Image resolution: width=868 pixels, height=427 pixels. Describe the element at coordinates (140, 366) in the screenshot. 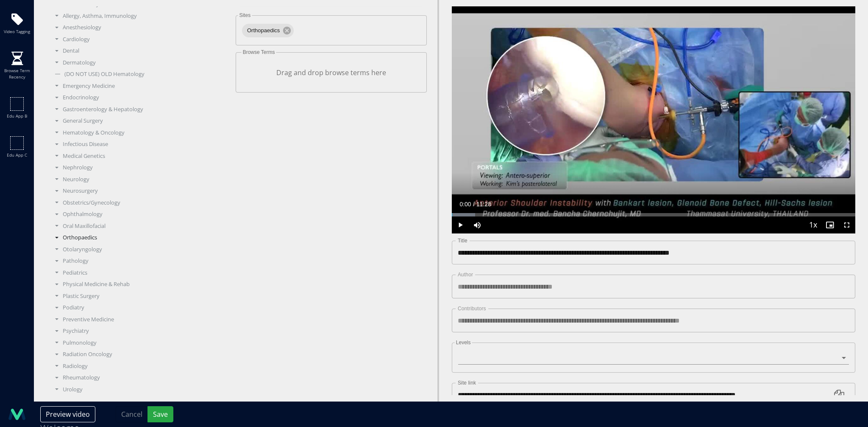

I see `div: Radiology` at that location.